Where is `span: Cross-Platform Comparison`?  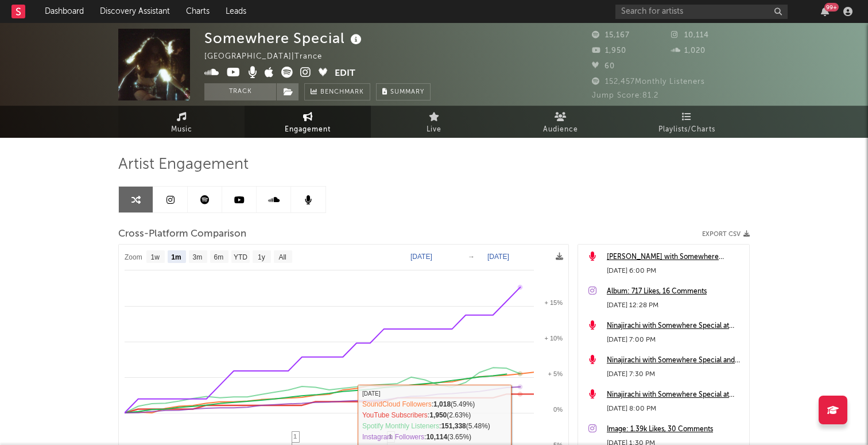
span: Cross-Platform Comparison is located at coordinates (182, 234).